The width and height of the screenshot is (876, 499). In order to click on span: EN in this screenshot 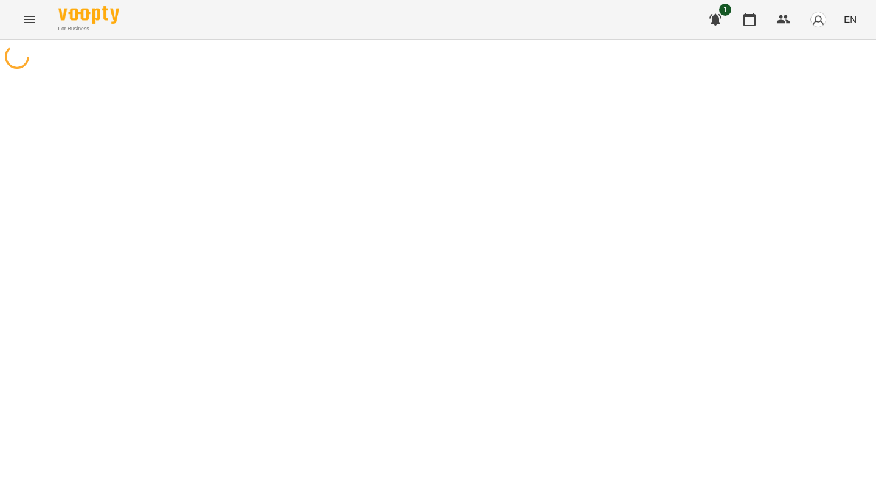, I will do `click(850, 19)`.